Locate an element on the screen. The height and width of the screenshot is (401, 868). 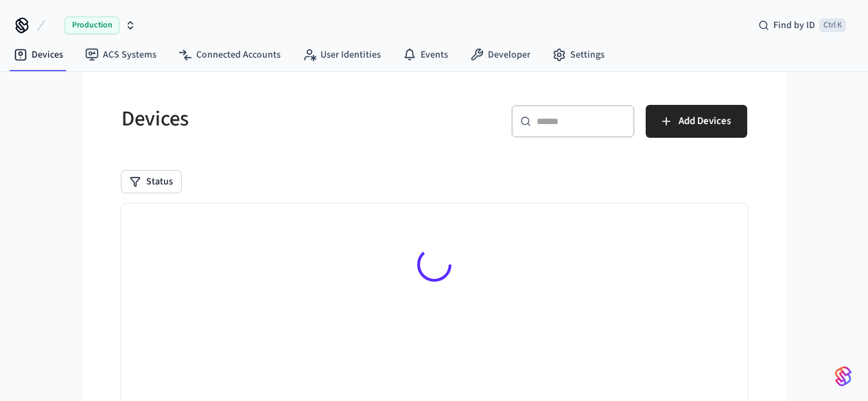
span: Add Devices is located at coordinates (705, 121).